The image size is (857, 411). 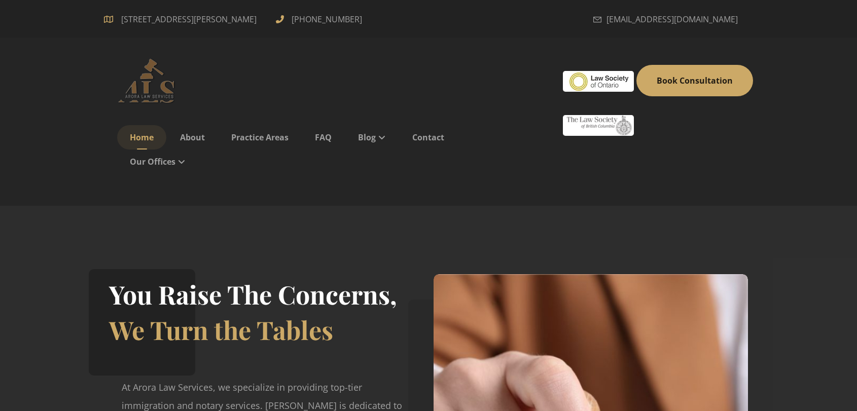 I want to click on span: Blog, so click(x=367, y=137).